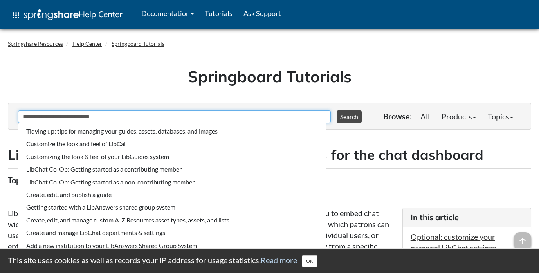  Describe the element at coordinates (397, 116) in the screenshot. I see `p: Browse:` at that location.